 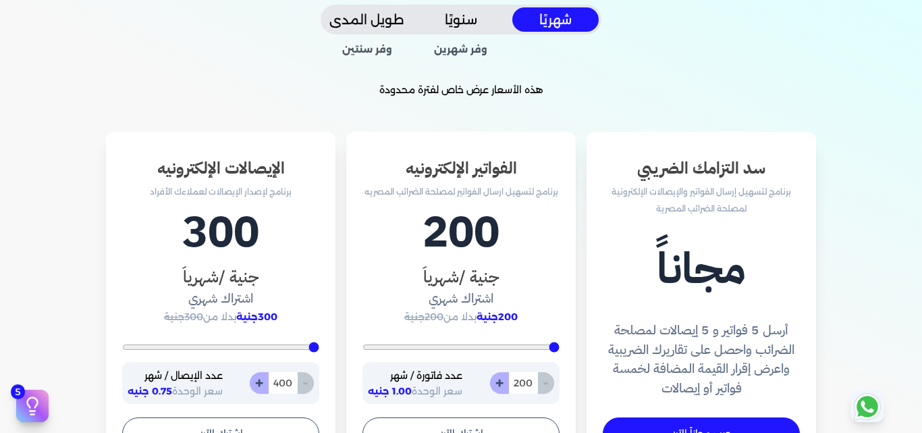 I want to click on p: برنامج لتسهيل ارسال الفواتير لمصلحة الضرائب المصريه, so click(x=461, y=192).